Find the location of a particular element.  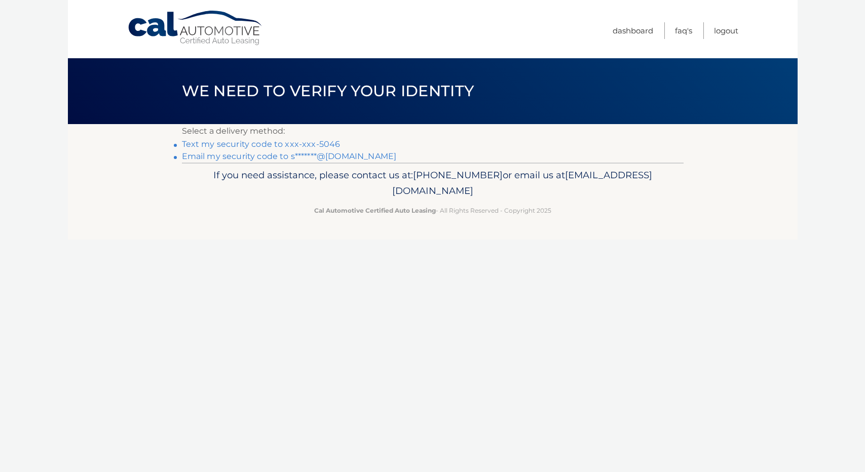

p: Select a delivery method: is located at coordinates (433, 131).